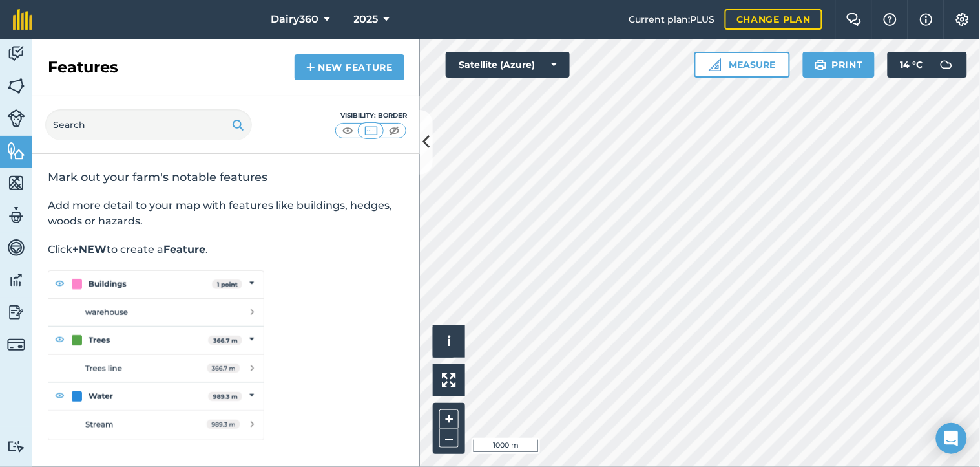 The width and height of the screenshot is (980, 467). I want to click on strong: +NEW, so click(89, 249).